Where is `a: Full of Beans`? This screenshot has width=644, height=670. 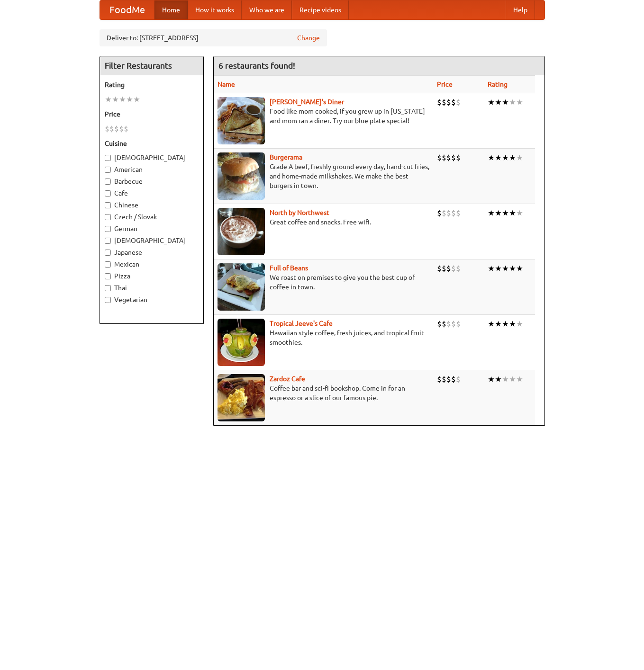
a: Full of Beans is located at coordinates (288, 268).